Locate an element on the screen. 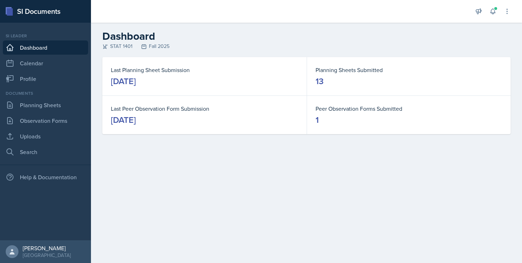 Image resolution: width=522 pixels, height=263 pixels. a: Uploads is located at coordinates (45, 136).